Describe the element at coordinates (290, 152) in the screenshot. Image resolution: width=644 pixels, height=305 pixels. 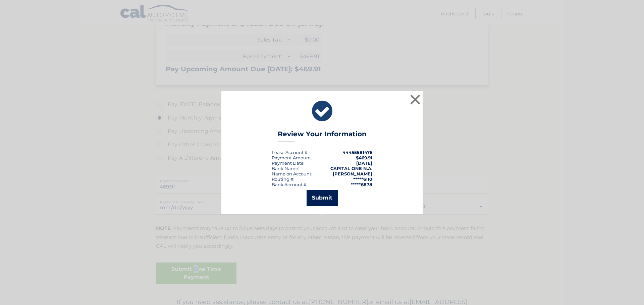
I see `div: Lease Account #:` at that location.